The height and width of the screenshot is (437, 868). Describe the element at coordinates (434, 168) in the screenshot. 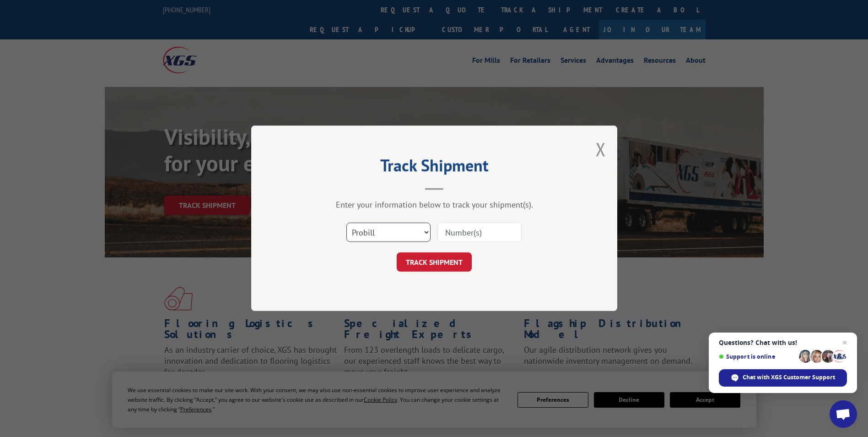

I see `h2: Track Shipment` at that location.